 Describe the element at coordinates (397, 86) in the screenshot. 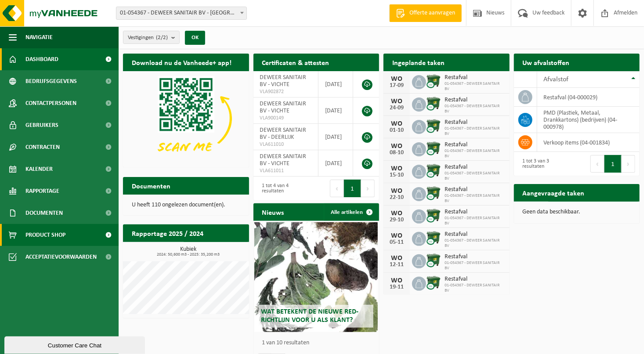

I see `div: 17-09` at that location.